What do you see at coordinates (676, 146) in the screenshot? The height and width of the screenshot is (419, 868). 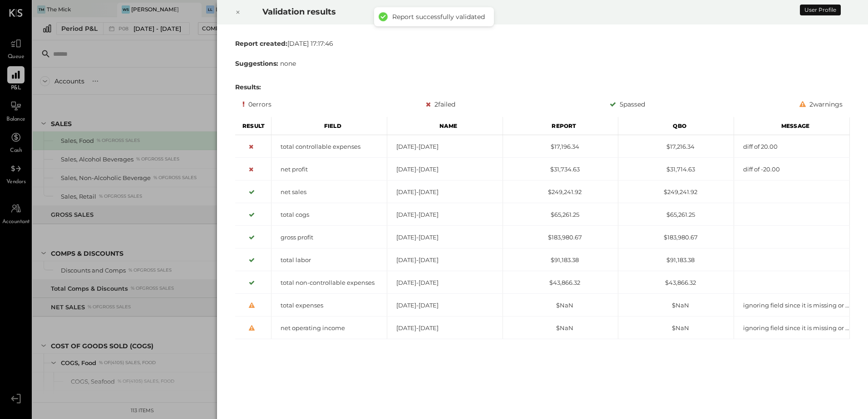 I see `div: $17,216.34` at bounding box center [676, 146].